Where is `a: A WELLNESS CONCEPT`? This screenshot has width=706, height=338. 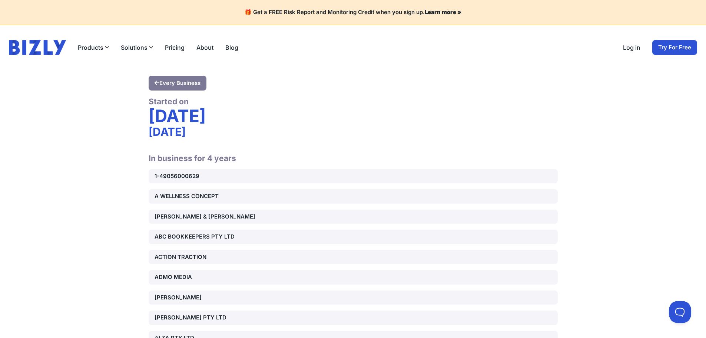 a: A WELLNESS CONCEPT is located at coordinates (353, 196).